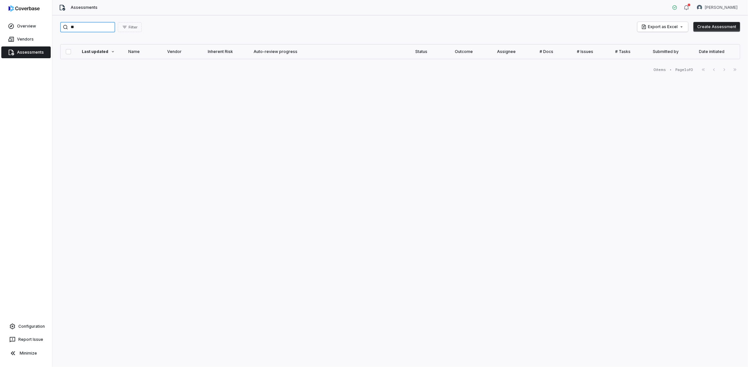 The image size is (748, 367). What do you see at coordinates (26, 340) in the screenshot?
I see `button: Report Issue` at bounding box center [26, 340].